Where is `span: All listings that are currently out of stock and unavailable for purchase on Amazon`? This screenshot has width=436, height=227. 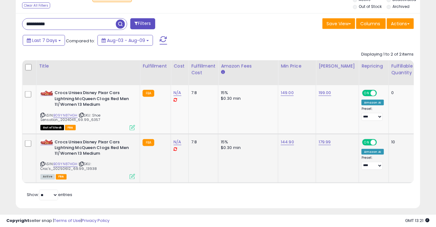 span: All listings that are currently out of stock and unavailable for purchase on Amazon is located at coordinates (52, 128).